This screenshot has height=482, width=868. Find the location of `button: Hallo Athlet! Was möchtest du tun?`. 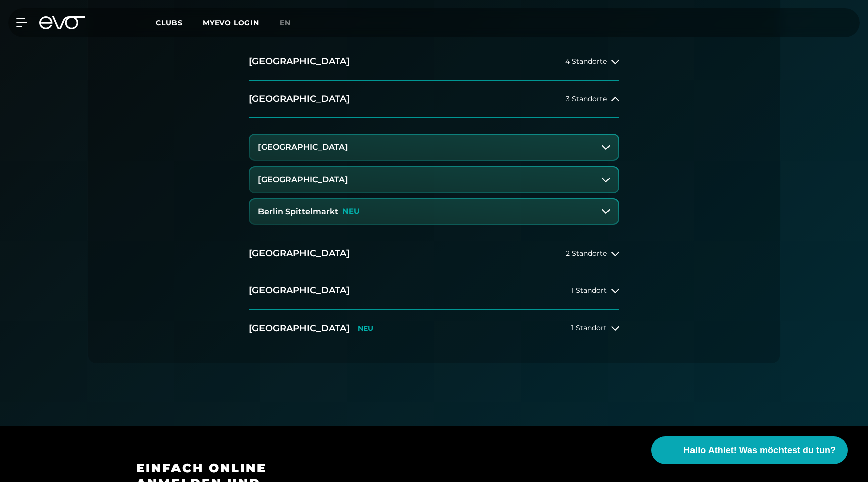

button: Hallo Athlet! Was möchtest du tun? is located at coordinates (749, 450).